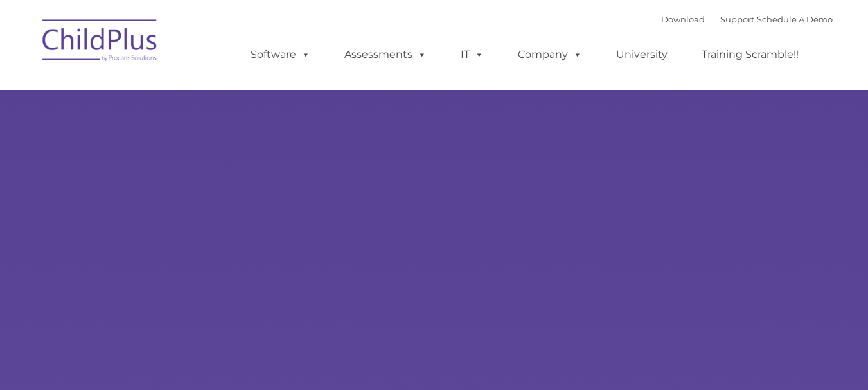 This screenshot has width=868, height=390. I want to click on a: University, so click(642, 54).